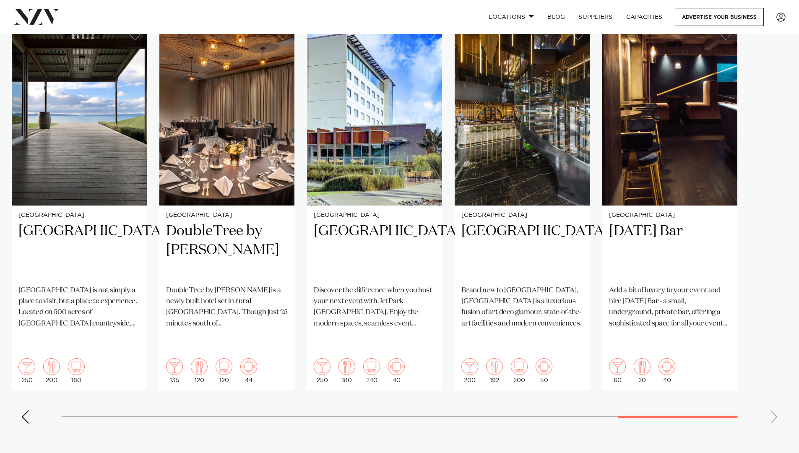 The image size is (799, 453). Describe the element at coordinates (495, 371) in the screenshot. I see `div: 192` at that location.